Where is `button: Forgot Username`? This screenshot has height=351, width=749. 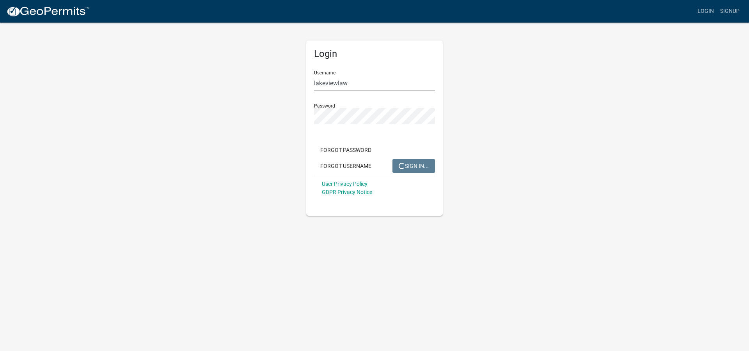
button: Forgot Username is located at coordinates (345, 166).